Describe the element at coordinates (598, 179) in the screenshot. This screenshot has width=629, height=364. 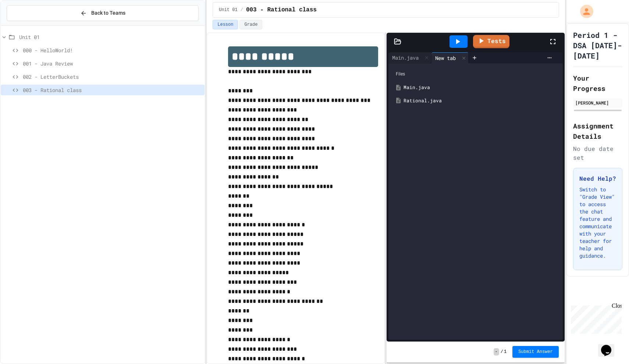
I see `h3: Need Help?` at that location.